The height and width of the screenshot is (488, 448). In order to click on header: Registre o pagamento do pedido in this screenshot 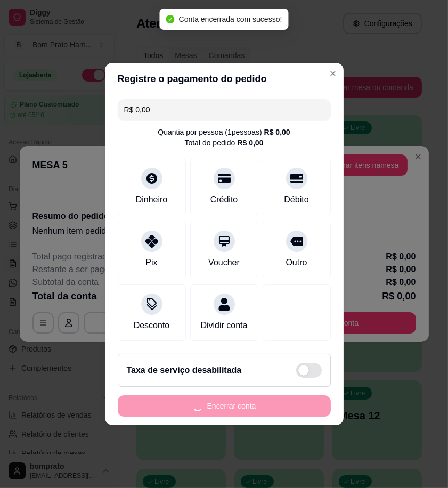, I will do `click(224, 79)`.